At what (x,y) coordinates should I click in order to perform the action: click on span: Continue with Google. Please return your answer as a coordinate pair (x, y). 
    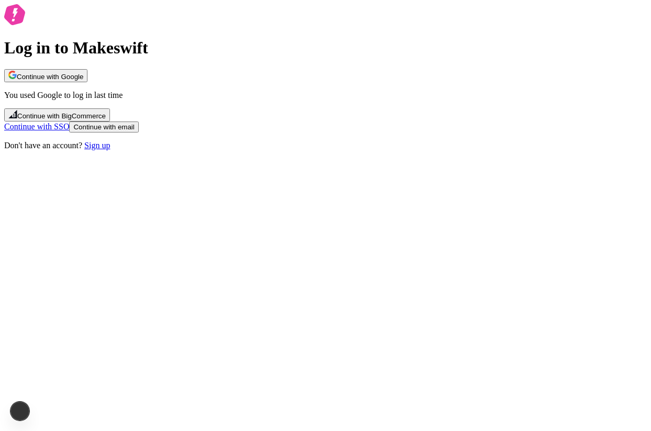
    Looking at the image, I should click on (50, 76).